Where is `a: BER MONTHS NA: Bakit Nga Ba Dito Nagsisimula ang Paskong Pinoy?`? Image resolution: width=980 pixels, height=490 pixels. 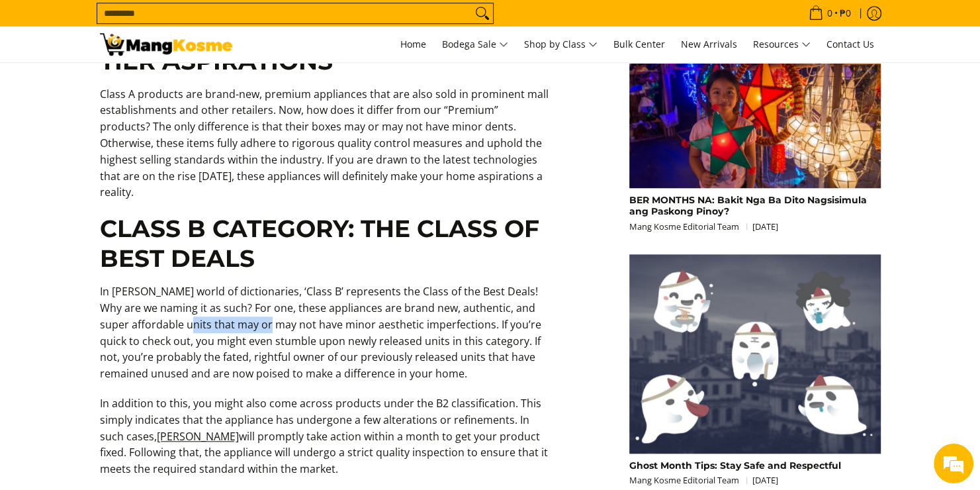 a: BER MONTHS NA: Bakit Nga Ba Dito Nagsisimula ang Paskong Pinoy? is located at coordinates (747, 206).